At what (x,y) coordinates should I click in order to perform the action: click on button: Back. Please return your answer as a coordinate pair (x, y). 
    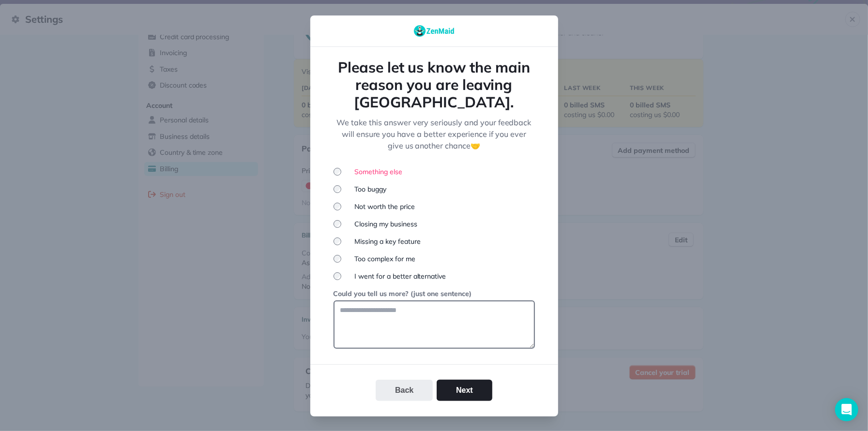
    Looking at the image, I should click on (404, 391).